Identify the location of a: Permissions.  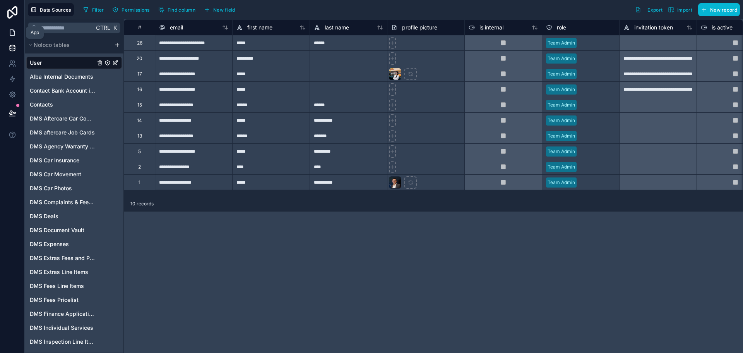
(132, 10).